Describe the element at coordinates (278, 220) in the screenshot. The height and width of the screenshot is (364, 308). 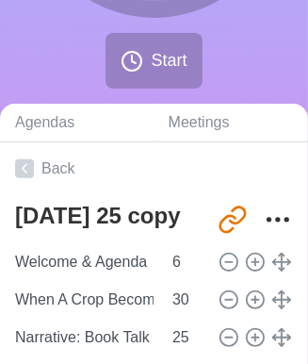
I see `button: More` at that location.